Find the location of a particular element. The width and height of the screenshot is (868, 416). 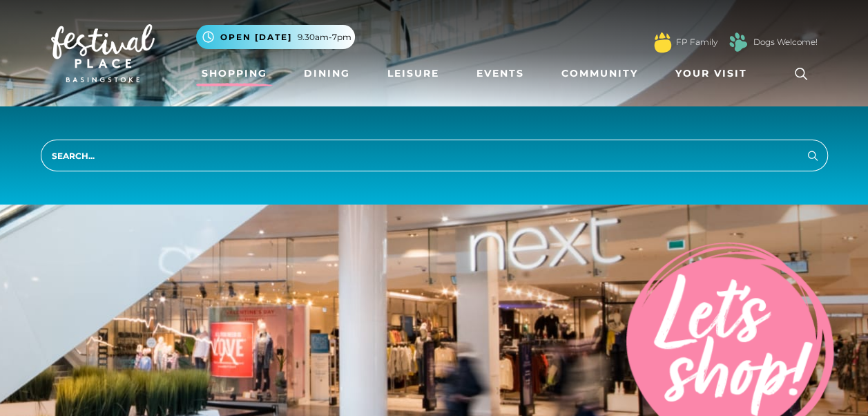

a: Community is located at coordinates (599, 73).